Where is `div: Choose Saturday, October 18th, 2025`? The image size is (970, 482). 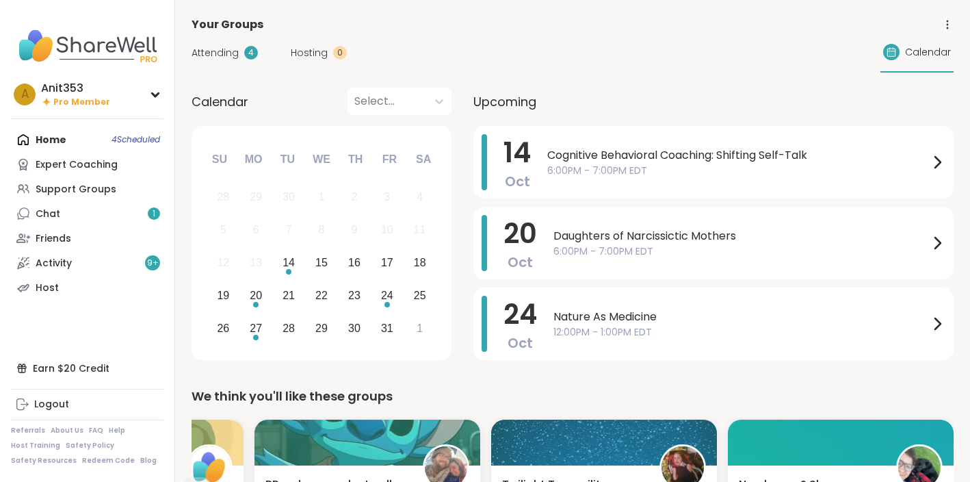
div: Choose Saturday, October 18th, 2025 is located at coordinates (419, 263).